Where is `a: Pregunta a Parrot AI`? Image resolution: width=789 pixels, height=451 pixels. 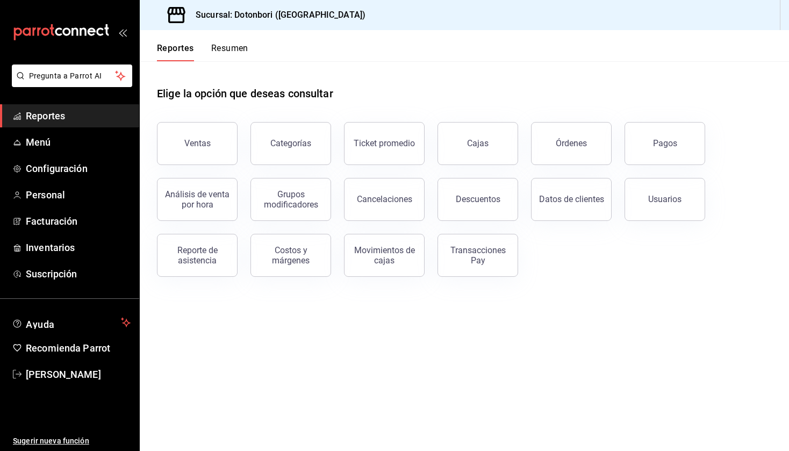 a: Pregunta a Parrot AI is located at coordinates (70, 83).